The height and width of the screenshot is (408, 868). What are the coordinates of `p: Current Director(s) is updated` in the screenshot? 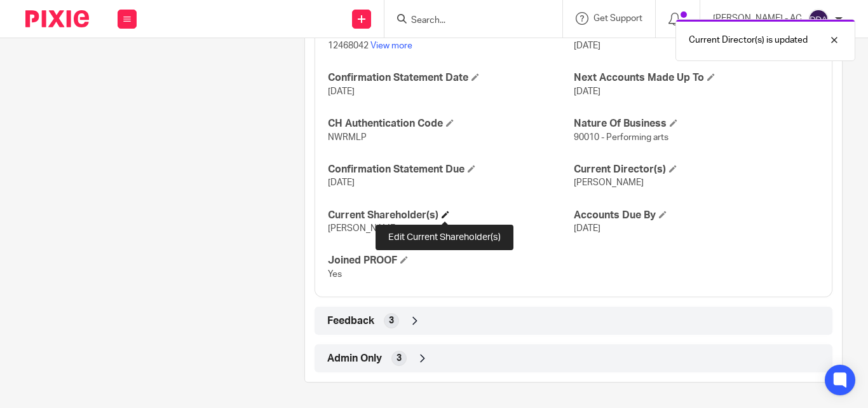 It's located at (747, 40).